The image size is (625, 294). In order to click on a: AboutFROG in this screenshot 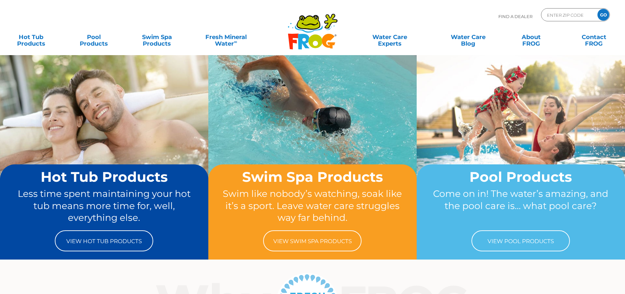, I will do `click(531, 37)`.